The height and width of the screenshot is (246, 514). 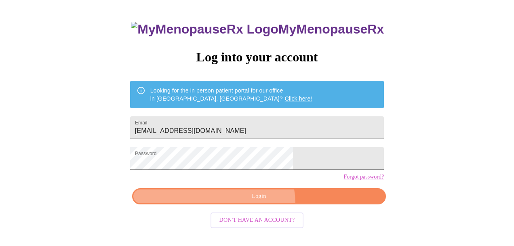 What do you see at coordinates (299, 99) in the screenshot?
I see `a: Click here!` at bounding box center [299, 99].